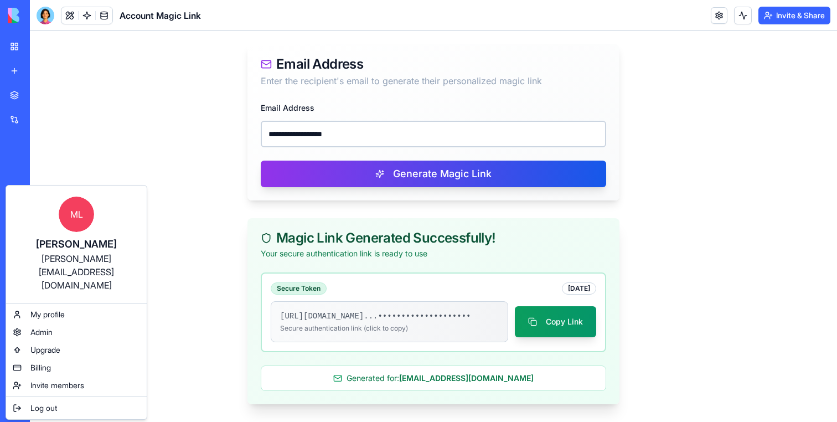 The width and height of the screenshot is (837, 422). I want to click on button: Generate Magic Link, so click(404, 143).